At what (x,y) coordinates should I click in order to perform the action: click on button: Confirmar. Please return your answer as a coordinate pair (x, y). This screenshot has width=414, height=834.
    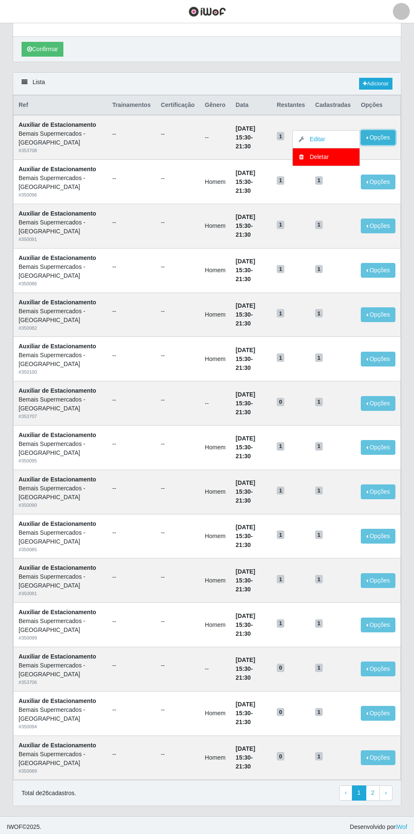
    Looking at the image, I should click on (42, 49).